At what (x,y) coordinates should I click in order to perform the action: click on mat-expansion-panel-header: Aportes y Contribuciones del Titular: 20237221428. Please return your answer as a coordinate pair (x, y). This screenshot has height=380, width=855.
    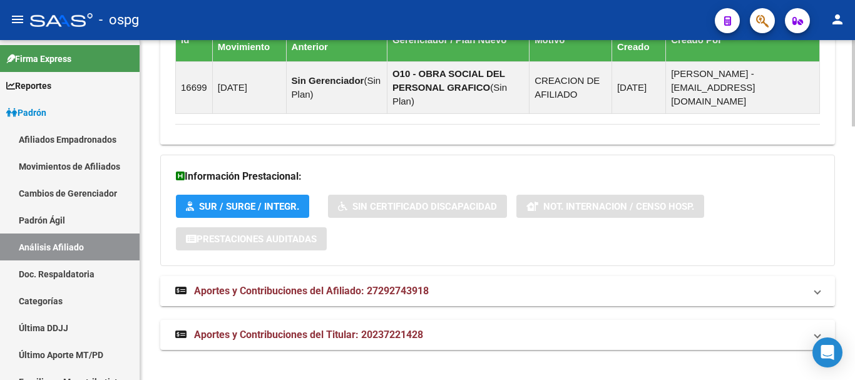
    Looking at the image, I should click on (497, 335).